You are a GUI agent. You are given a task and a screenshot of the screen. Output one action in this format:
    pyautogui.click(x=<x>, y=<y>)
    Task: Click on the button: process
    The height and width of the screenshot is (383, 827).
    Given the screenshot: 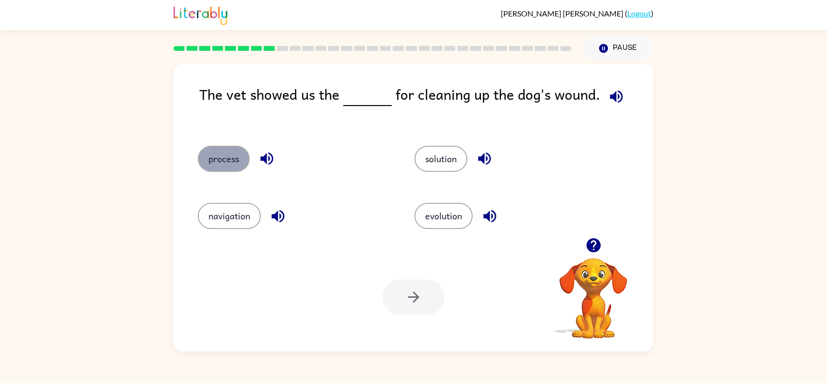 What is the action you would take?
    pyautogui.click(x=223, y=159)
    